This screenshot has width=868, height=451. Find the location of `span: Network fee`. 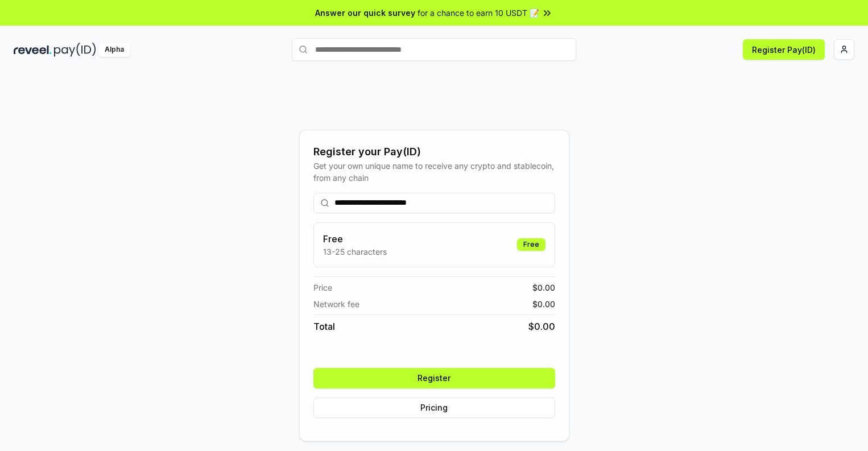

span: Network fee is located at coordinates (336, 304).